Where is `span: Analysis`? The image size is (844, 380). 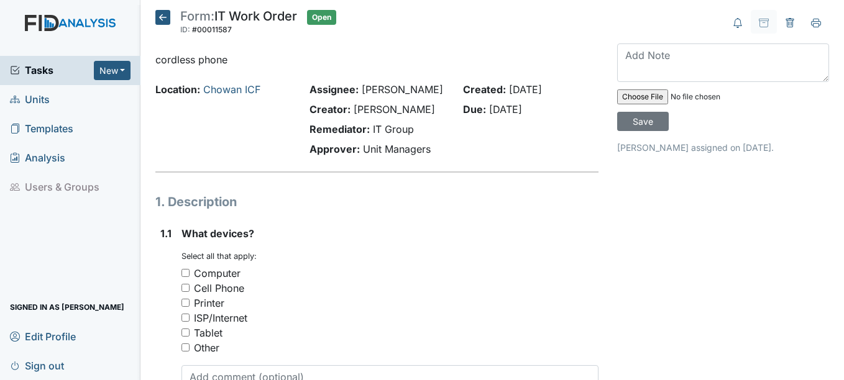 span: Analysis is located at coordinates (37, 158).